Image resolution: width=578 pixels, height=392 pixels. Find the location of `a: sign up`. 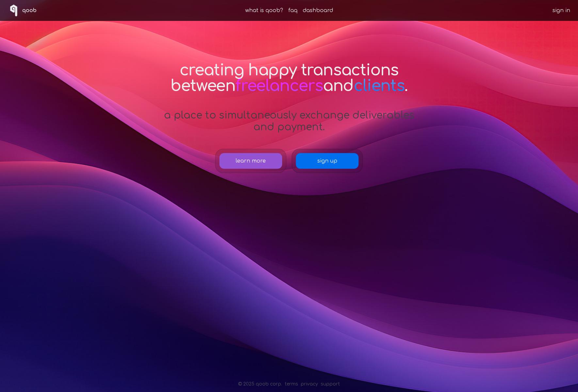

a: sign up is located at coordinates (328, 161).